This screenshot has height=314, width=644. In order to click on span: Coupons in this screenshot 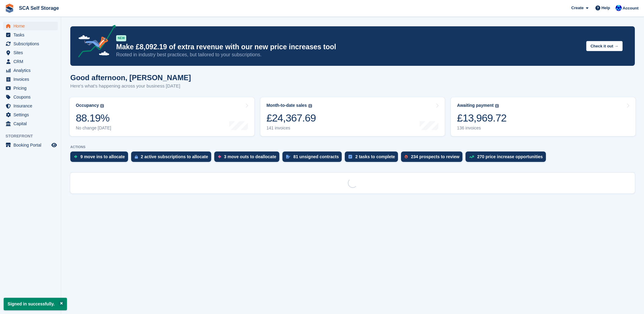, I will do `click(32, 97)`.